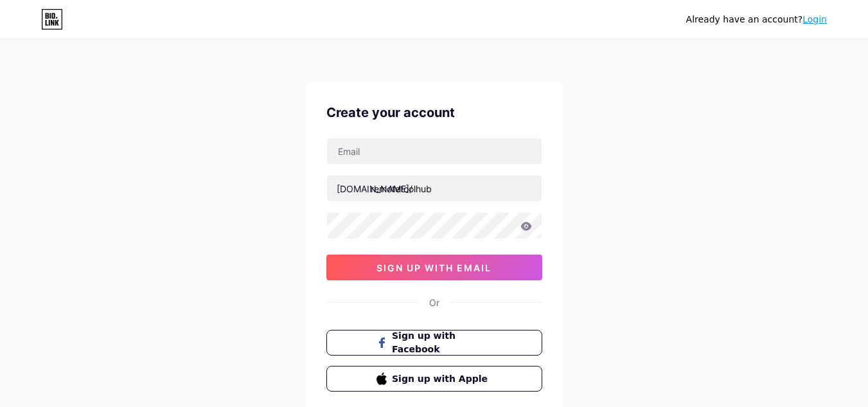 This screenshot has height=407, width=868. What do you see at coordinates (757, 19) in the screenshot?
I see `div: Already have an account?` at bounding box center [757, 19].